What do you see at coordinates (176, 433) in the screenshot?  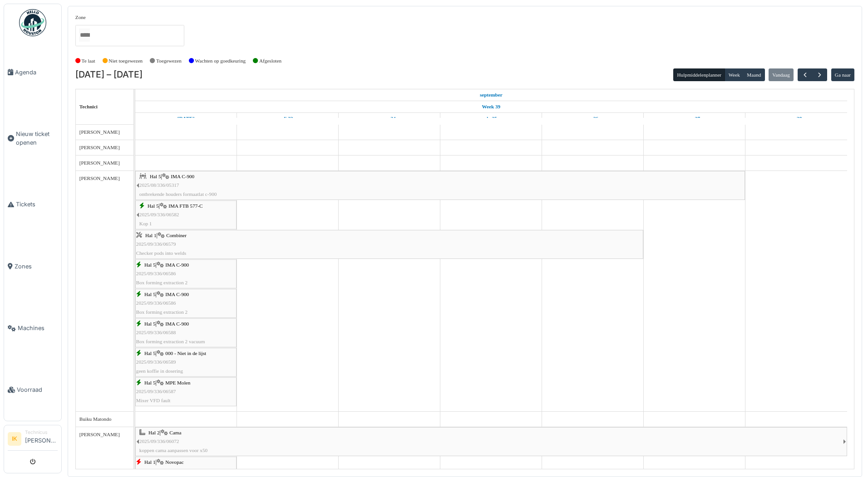 I see `span: Cama` at bounding box center [176, 433].